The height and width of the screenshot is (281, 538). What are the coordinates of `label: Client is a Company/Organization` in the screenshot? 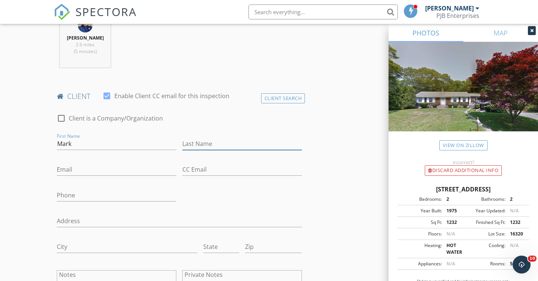 It's located at (116, 118).